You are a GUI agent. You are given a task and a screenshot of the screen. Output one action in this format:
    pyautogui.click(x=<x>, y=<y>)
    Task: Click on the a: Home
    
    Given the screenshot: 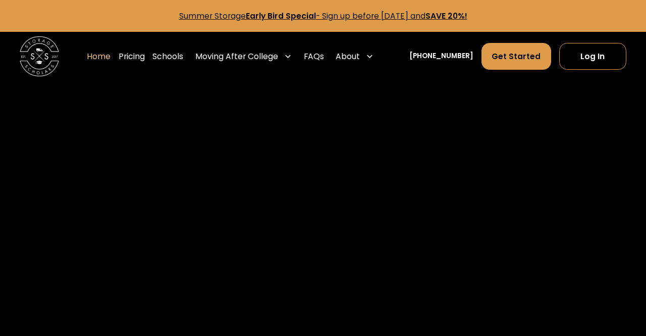 What is the action you would take?
    pyautogui.click(x=98, y=56)
    